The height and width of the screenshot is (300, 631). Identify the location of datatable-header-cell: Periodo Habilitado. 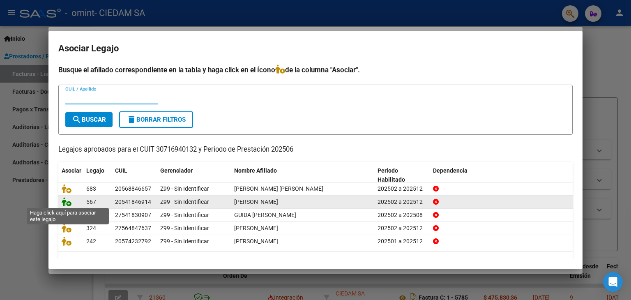
(402, 175).